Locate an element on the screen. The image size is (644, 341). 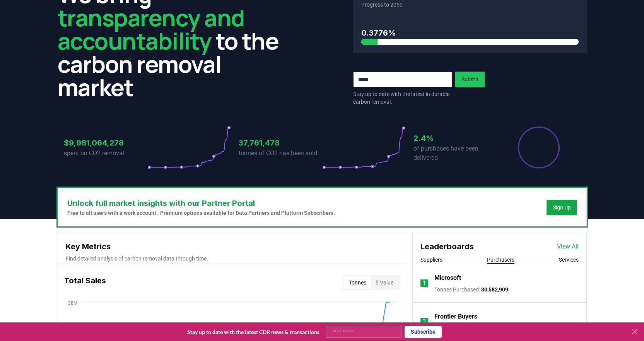
tspan: 38M is located at coordinates (73, 303).